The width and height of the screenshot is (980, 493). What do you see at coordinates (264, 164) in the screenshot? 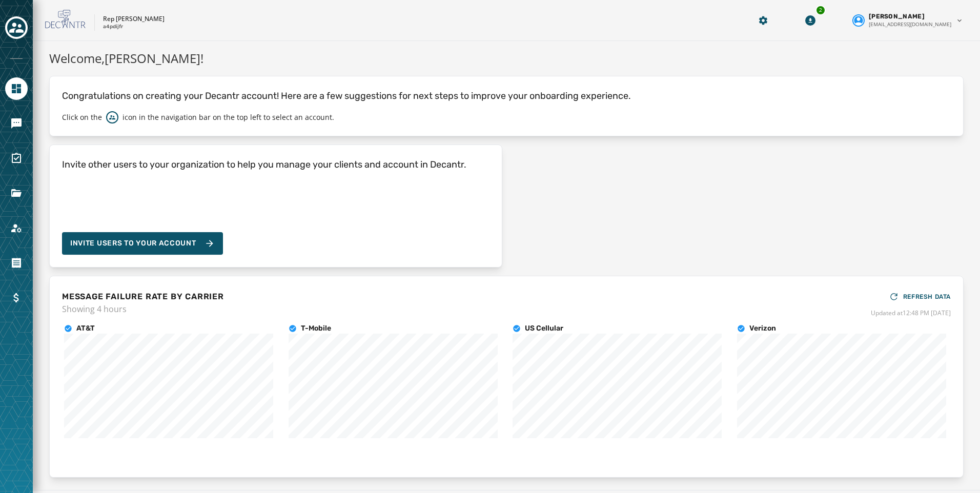
I see `h4: Invite other users to your organization to help you manage your clients and account in Decantr.` at bounding box center [264, 164].